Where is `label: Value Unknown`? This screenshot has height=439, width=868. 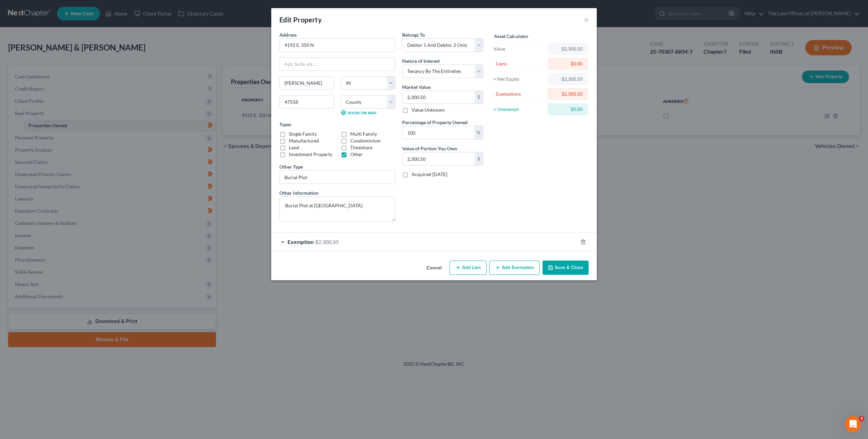 label: Value Unknown is located at coordinates (428, 110).